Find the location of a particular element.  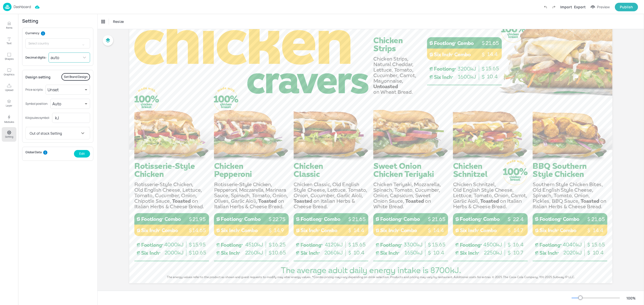

span: Resize is located at coordinates (118, 21).